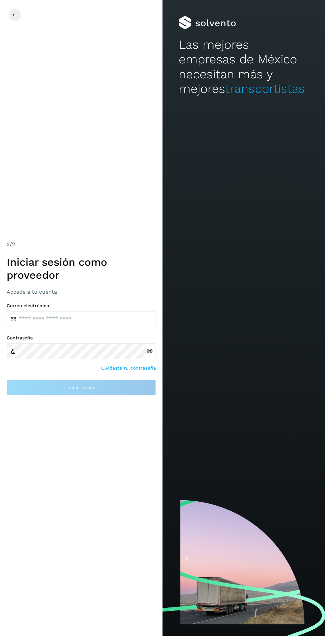 The width and height of the screenshot is (325, 636). I want to click on label: Contraseña, so click(81, 338).